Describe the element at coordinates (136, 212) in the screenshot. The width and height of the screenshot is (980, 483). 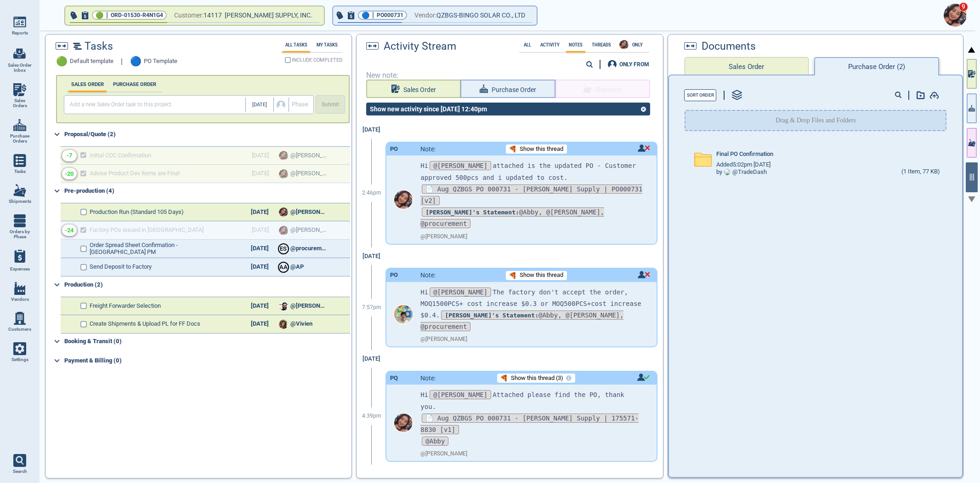
I see `span: Production Run (Standard 105 Days)` at that location.